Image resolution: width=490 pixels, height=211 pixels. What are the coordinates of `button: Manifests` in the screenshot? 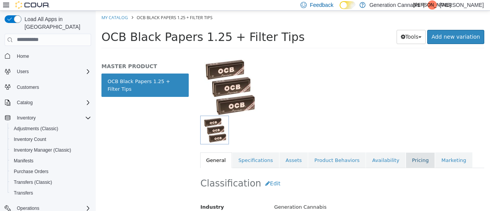 It's located at (51, 161).